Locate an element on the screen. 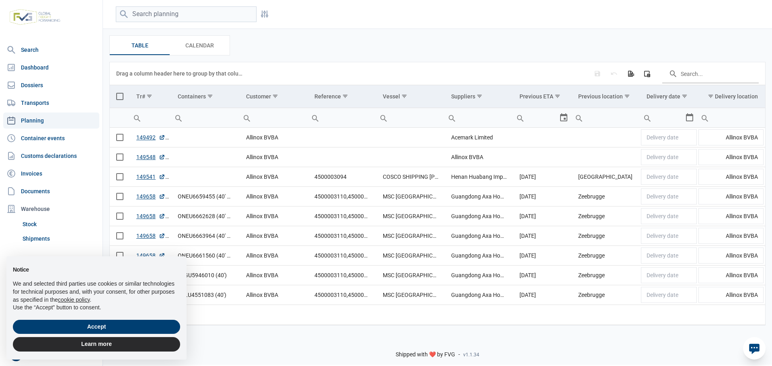 This screenshot has width=772, height=366. td: ONEU6662628 (40' HQ) is located at coordinates (205, 216).